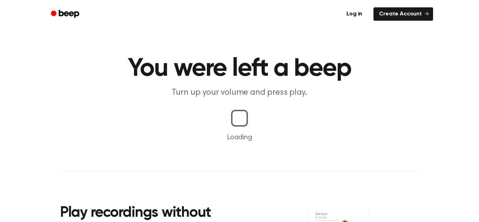 The width and height of the screenshot is (479, 222). Describe the element at coordinates (240, 69) in the screenshot. I see `h1: You were left a beep` at that location.